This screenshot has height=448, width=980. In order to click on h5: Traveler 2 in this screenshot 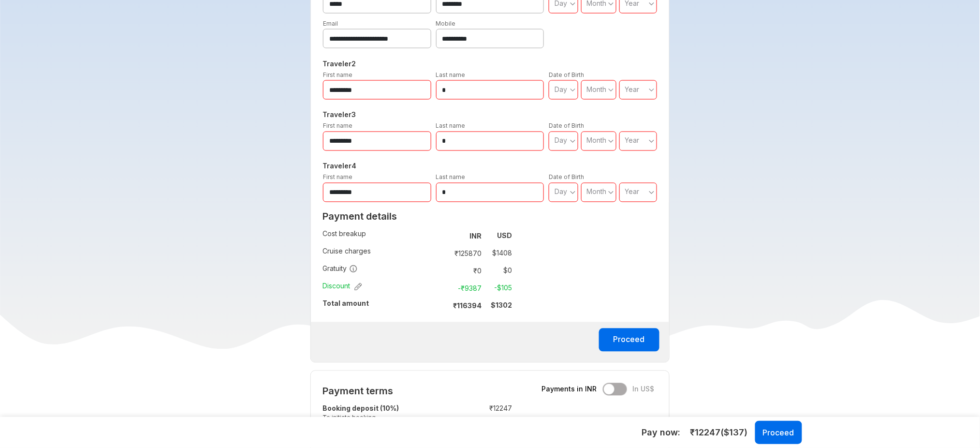, I will do `click(490, 64)`.